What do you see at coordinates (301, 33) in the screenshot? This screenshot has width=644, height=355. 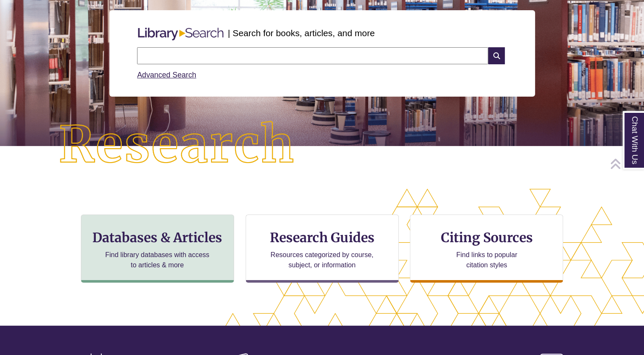 I see `p: | Search for books, articles, and more` at bounding box center [301, 33].